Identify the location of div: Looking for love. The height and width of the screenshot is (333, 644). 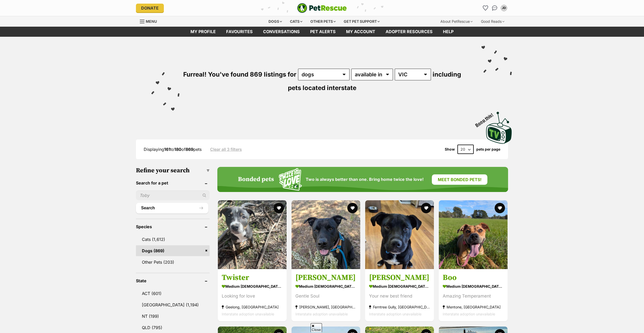
(253, 296).